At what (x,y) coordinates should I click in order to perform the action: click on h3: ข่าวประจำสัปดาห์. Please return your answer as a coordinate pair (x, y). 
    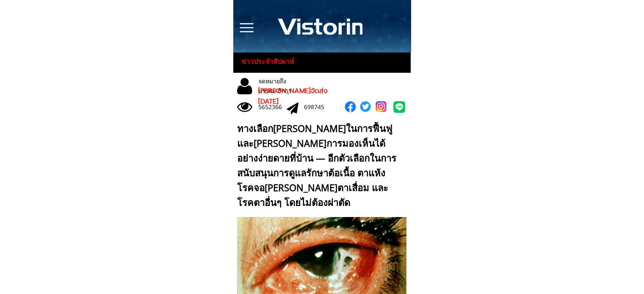
    Looking at the image, I should click on (271, 62).